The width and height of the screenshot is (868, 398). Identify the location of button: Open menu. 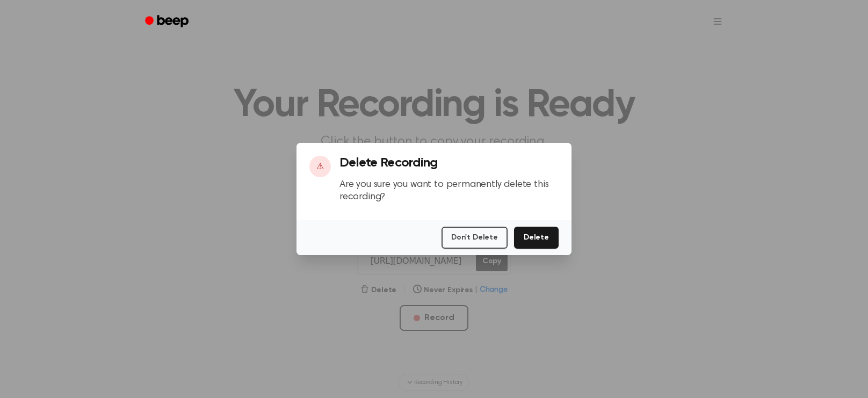
(717, 22).